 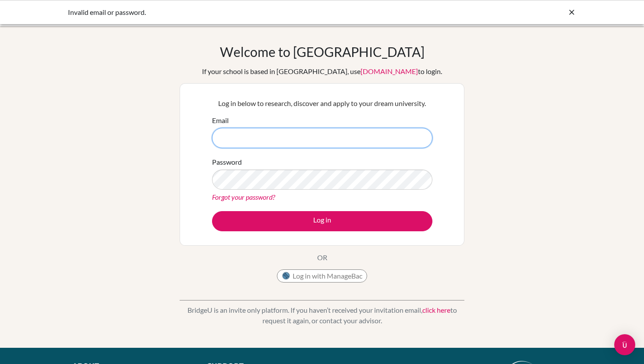 I want to click on label: Password, so click(x=227, y=162).